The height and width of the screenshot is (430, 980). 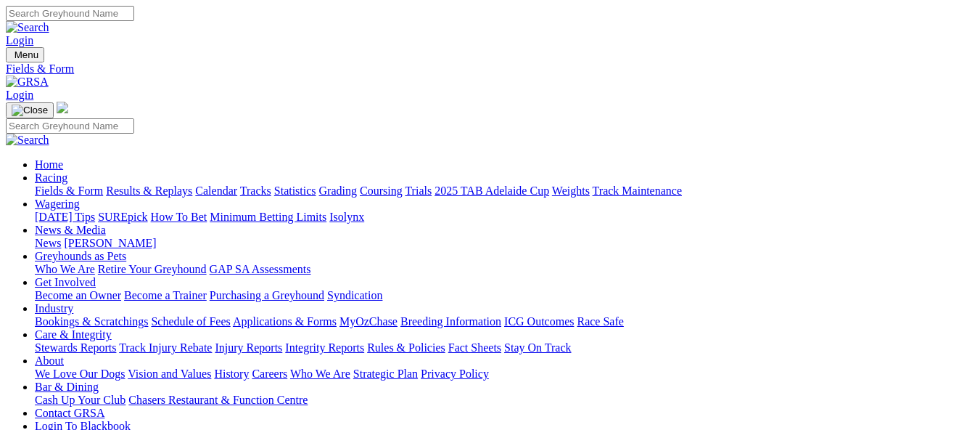 What do you see at coordinates (91, 321) in the screenshot?
I see `a: Bookings & Scratchings` at bounding box center [91, 321].